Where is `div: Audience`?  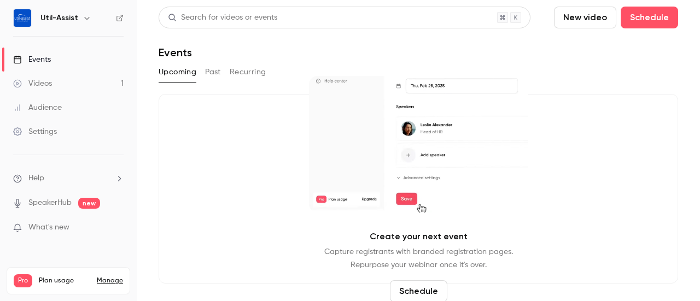
div: Audience is located at coordinates (37, 108).